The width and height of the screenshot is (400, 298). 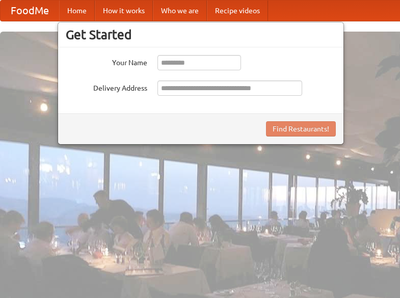 What do you see at coordinates (238, 11) in the screenshot?
I see `a: Recipe videos` at bounding box center [238, 11].